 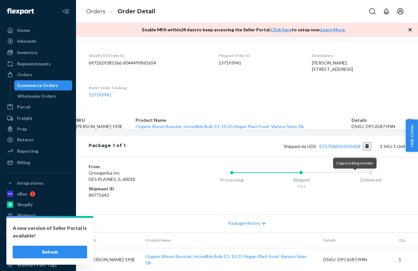 What do you see at coordinates (339, 146) in the screenshot?
I see `a: EZ17586354505638` at bounding box center [339, 146].